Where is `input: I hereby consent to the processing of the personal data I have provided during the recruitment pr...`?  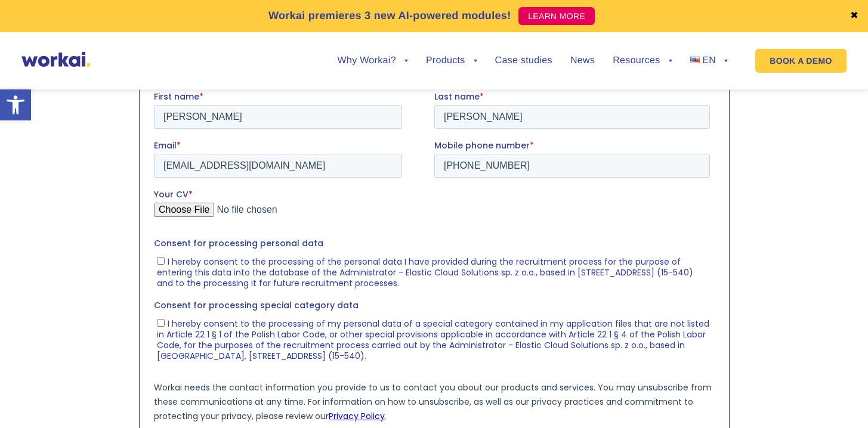
input: I hereby consent to the processing of the personal data I have provided during the recruitment pr... is located at coordinates (7, 170).